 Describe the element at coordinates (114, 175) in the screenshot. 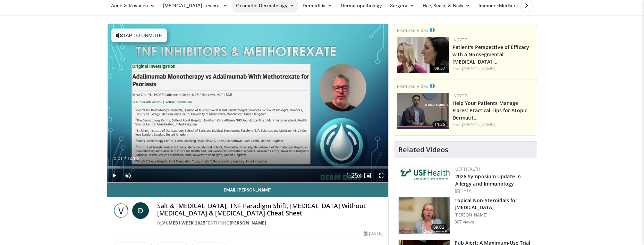

I see `button: Play` at that location.